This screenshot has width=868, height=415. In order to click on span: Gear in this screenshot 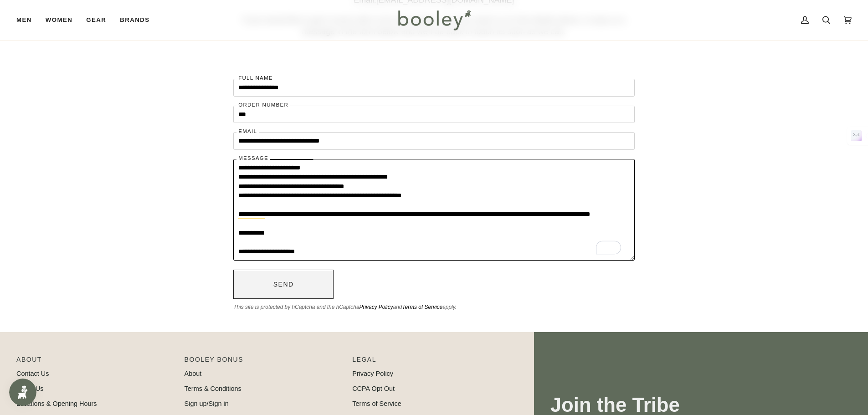, I will do `click(96, 20)`.